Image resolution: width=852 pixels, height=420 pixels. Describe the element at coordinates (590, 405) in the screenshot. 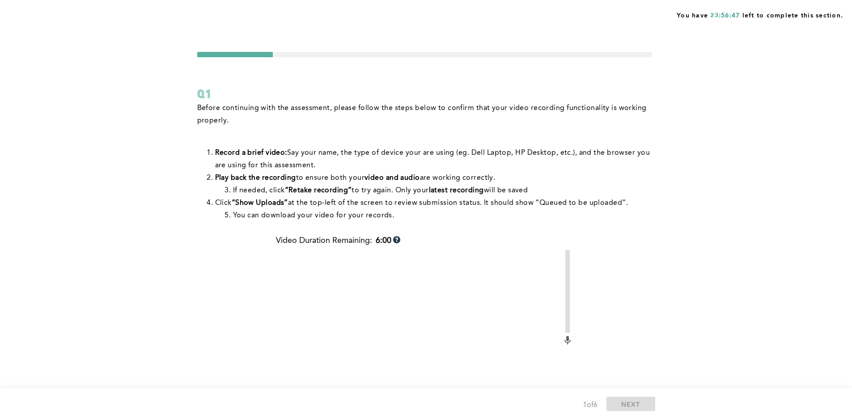

I see `div: 1 of 6` at that location.